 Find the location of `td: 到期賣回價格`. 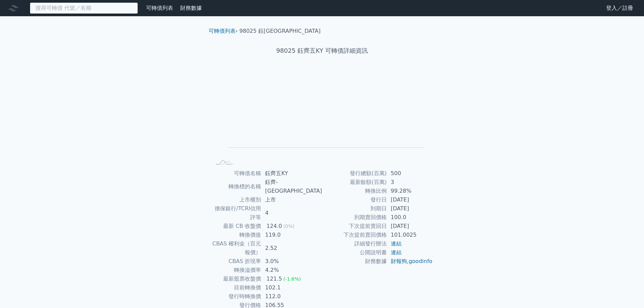

td: 到期賣回價格 is located at coordinates (354, 217).